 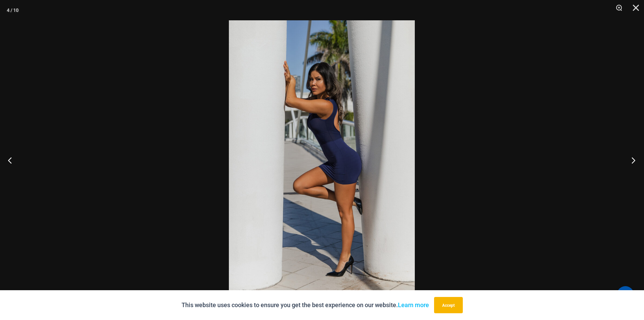 I want to click on div: 4 / 10, so click(x=12, y=10).